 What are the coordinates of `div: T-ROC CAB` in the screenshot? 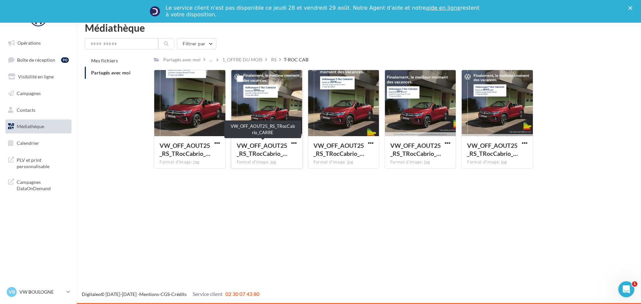 It's located at (296, 60).